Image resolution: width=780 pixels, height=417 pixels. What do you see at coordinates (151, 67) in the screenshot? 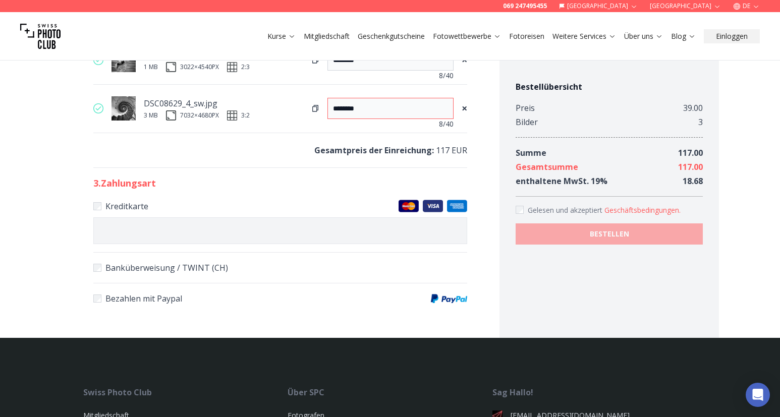
I see `div: 1 MB` at bounding box center [151, 67].